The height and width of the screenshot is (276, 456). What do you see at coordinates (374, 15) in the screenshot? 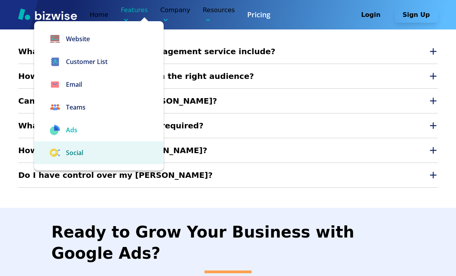
I see `a: Login` at bounding box center [374, 15].